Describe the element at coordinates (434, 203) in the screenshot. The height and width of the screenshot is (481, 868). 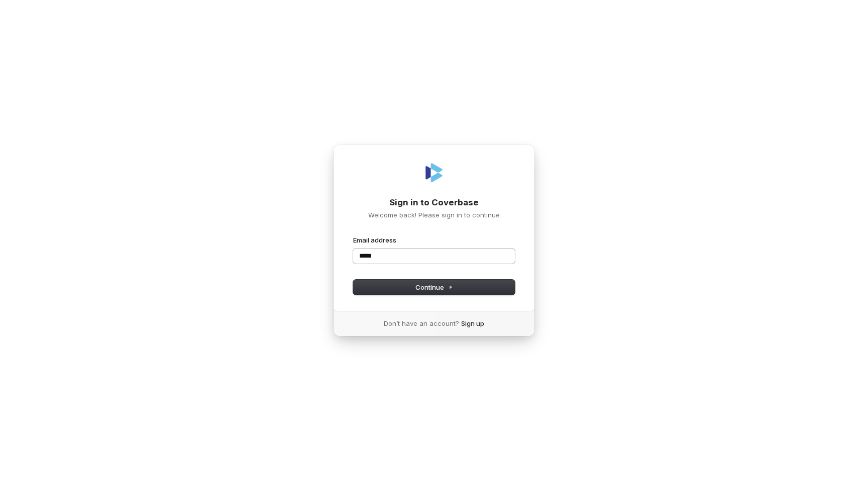
I see `h1: Sign in to Coverbase` at that location.